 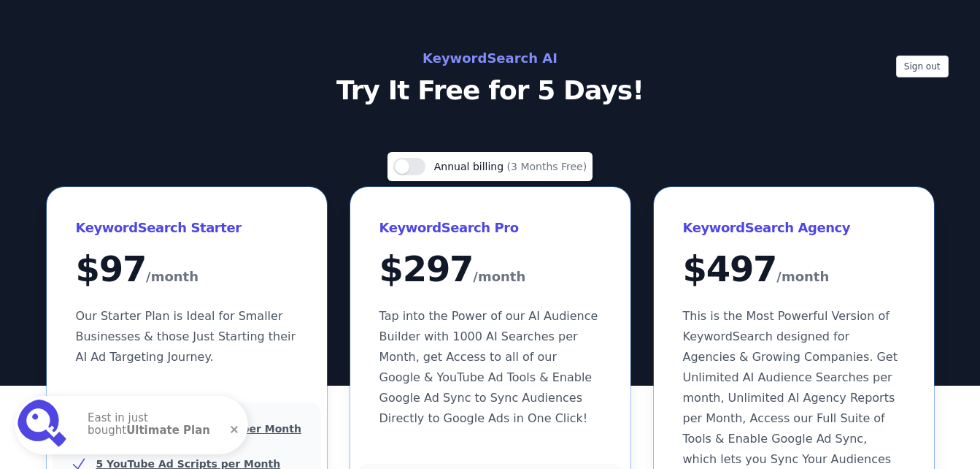 I want to click on strong: Ultimate Plan, so click(x=168, y=430).